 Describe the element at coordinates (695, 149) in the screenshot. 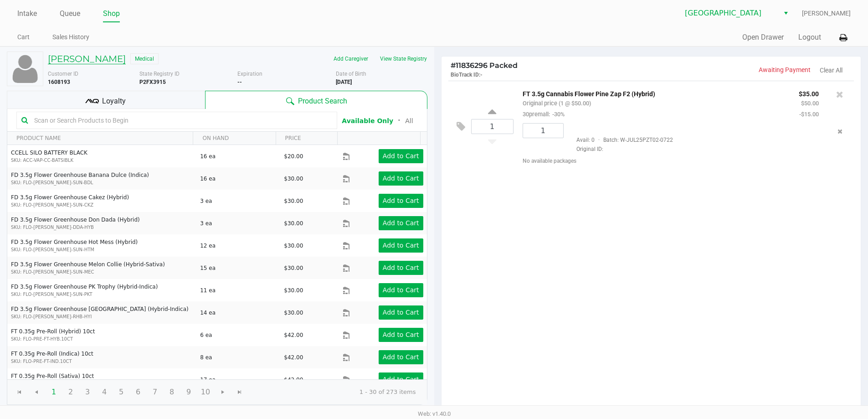

I see `span: Original ID:` at that location.